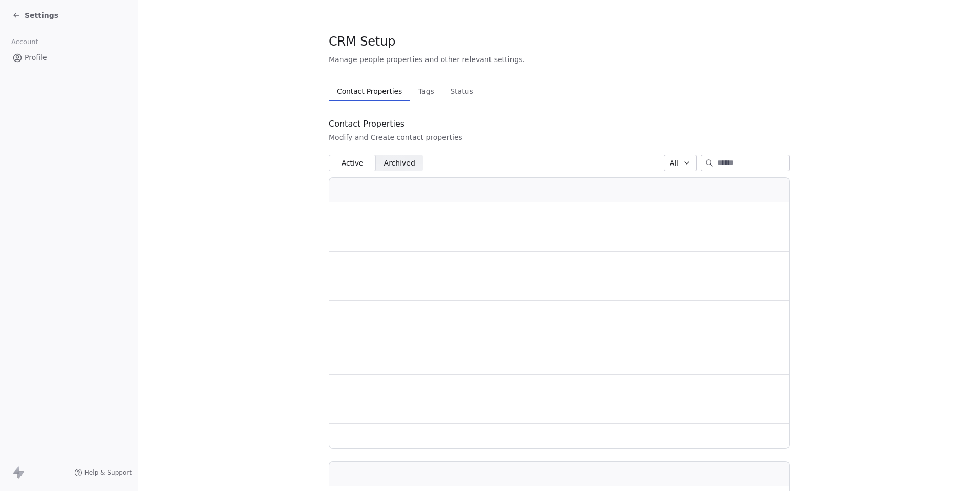  Describe the element at coordinates (674, 163) in the screenshot. I see `span: All` at that location.